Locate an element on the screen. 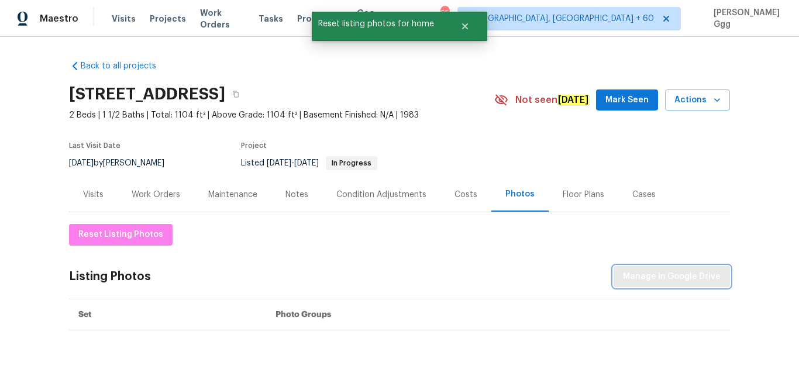 The image size is (799, 376). th: Photo Groups is located at coordinates (498, 315).